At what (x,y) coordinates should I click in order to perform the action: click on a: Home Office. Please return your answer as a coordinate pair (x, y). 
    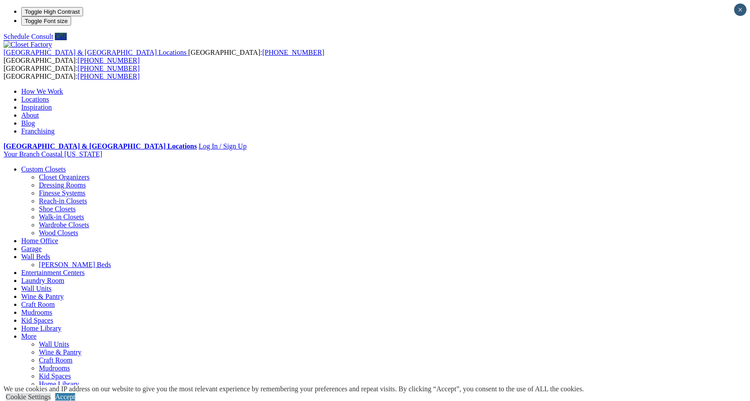
    Looking at the image, I should click on (40, 241).